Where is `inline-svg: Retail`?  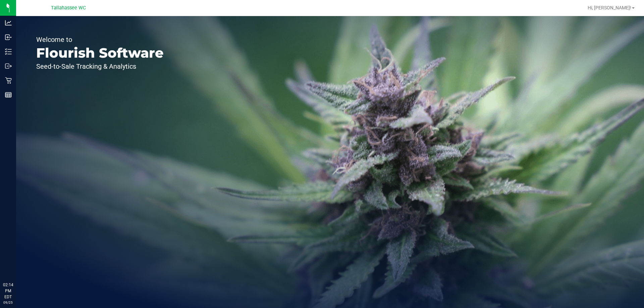 inline-svg: Retail is located at coordinates (8, 80).